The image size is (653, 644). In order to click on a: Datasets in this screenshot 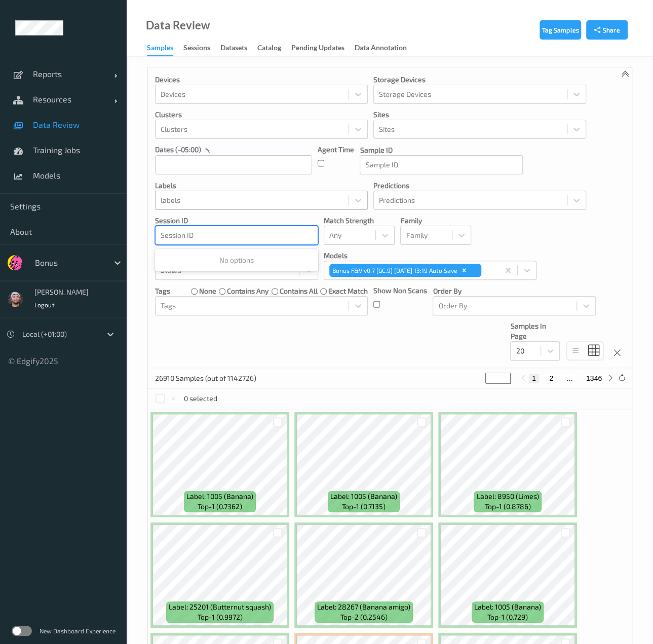, I will do `click(239, 48)`.